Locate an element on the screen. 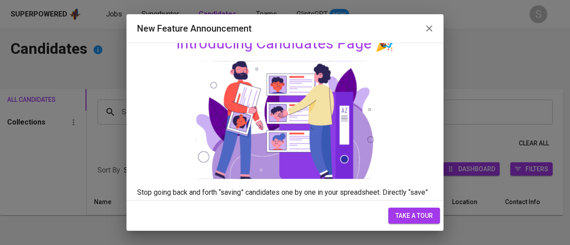 This screenshot has width=570, height=245. span: take a tour is located at coordinates (414, 216).